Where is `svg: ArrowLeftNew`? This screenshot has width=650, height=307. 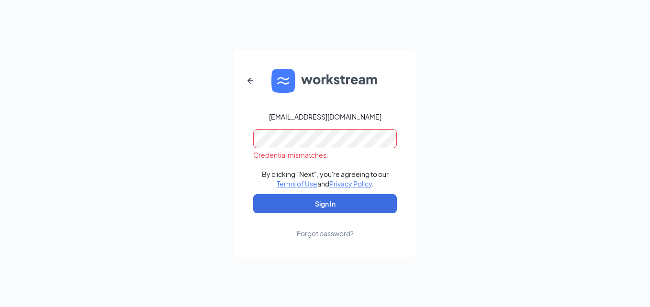
svg: ArrowLeftNew is located at coordinates (250, 81).